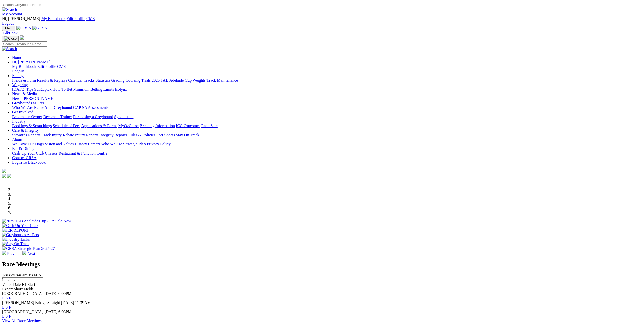 This screenshot has width=644, height=322. I want to click on a: News & Media, so click(24, 93).